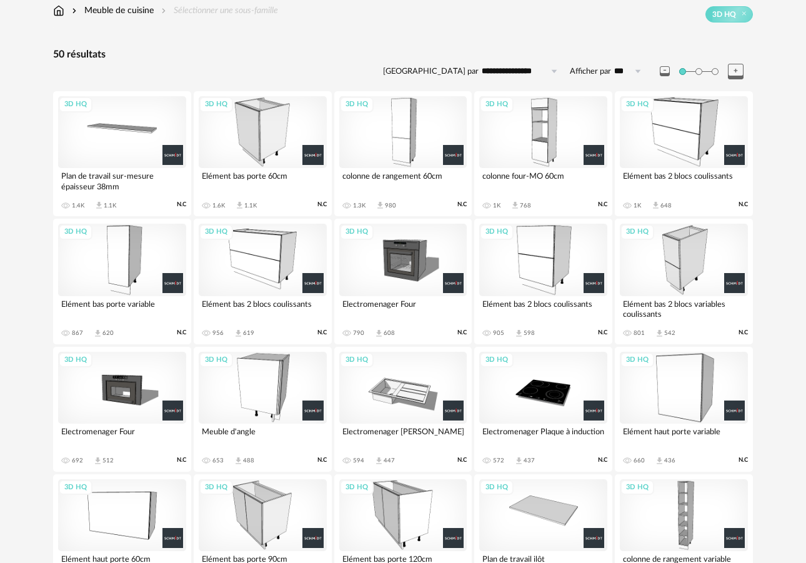 The image size is (806, 563). Describe the element at coordinates (77, 333) in the screenshot. I see `div: 867` at that location.